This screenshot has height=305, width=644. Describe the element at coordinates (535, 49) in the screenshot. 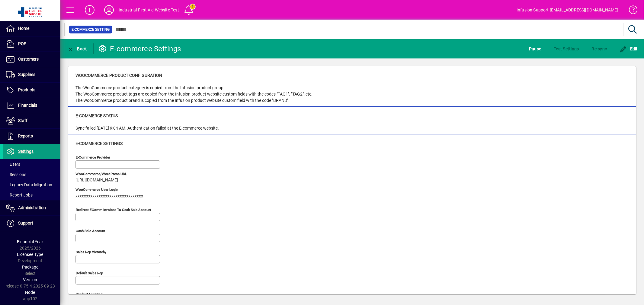

I see `span: Pause` at that location.